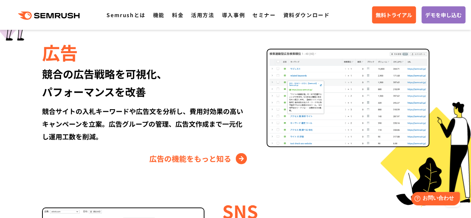 The height and width of the screenshot is (218, 471). Describe the element at coordinates (203, 15) in the screenshot. I see `a: 活用方法` at that location.